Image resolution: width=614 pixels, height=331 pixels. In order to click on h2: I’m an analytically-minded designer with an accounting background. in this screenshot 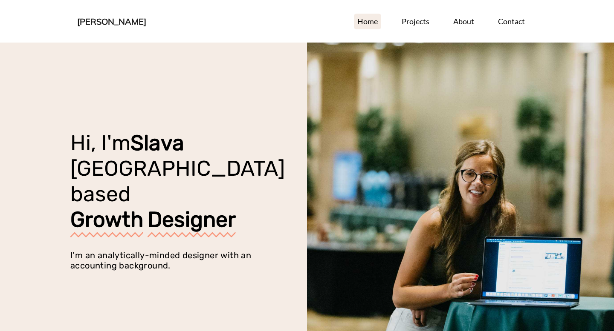, I will do `click(174, 261)`.